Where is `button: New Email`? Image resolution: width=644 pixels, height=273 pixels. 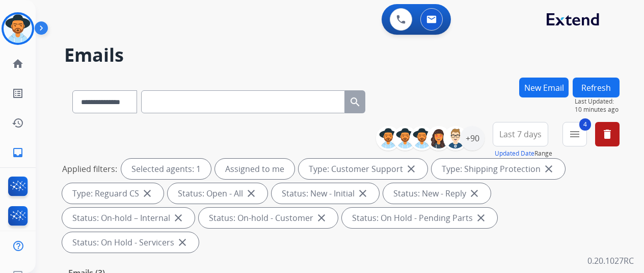
button: New Email is located at coordinates (544, 87).